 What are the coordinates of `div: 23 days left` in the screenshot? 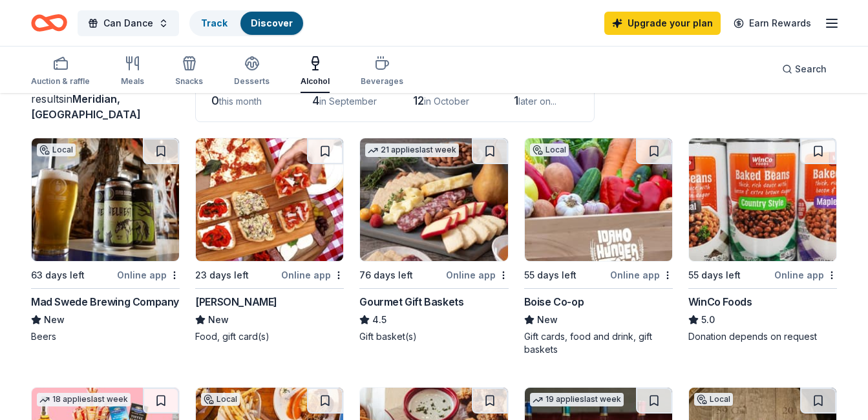 It's located at (222, 275).